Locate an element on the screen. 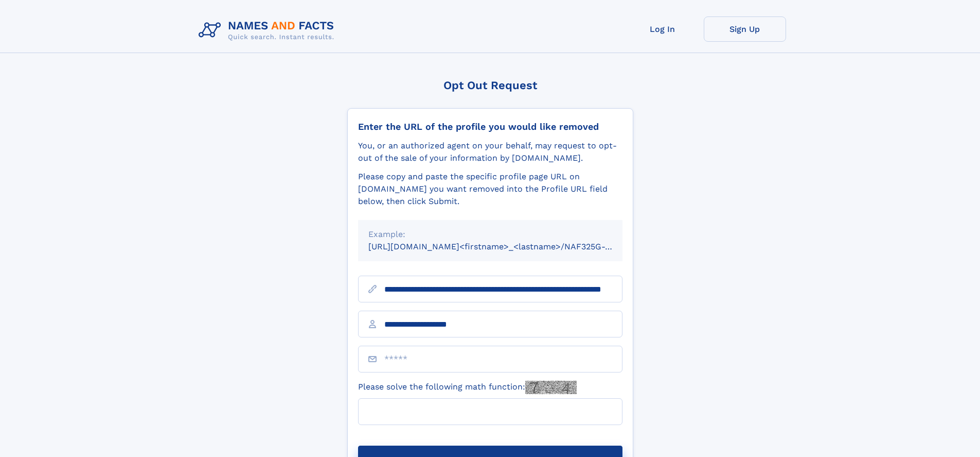  img: Logo Names and Facts is located at coordinates (269, 31).